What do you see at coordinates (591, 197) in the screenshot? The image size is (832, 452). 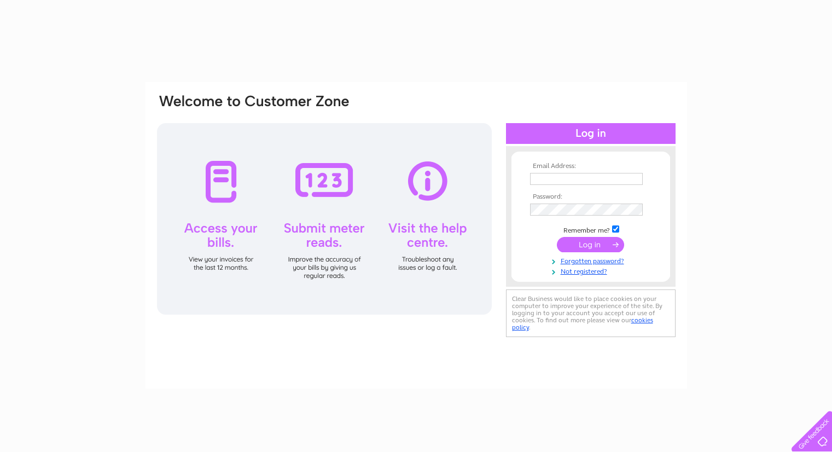 I see `th: Password:` at bounding box center [591, 197].